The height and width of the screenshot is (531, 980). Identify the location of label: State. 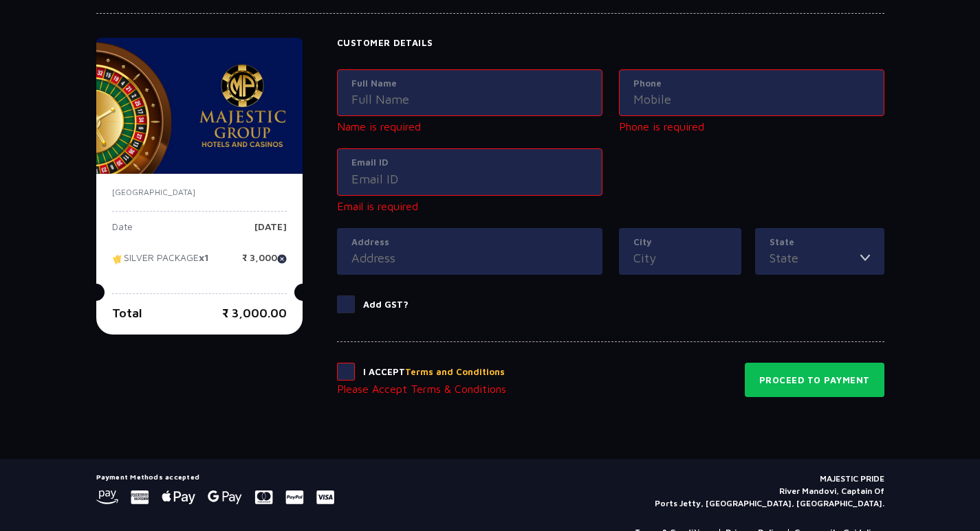
(820, 243).